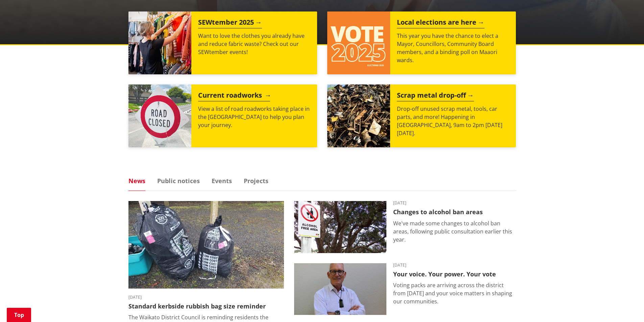 This screenshot has height=322, width=644. Describe the element at coordinates (440, 23) in the screenshot. I see `h2: Local elections are here` at that location.